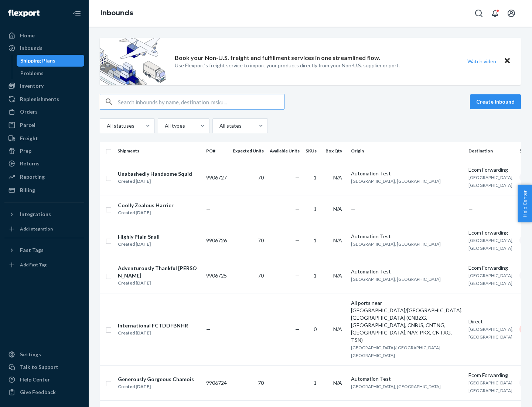 This screenshot has height=407, width=532. Describe the element at coordinates (217, 240) in the screenshot. I see `td: 9906726` at that location.